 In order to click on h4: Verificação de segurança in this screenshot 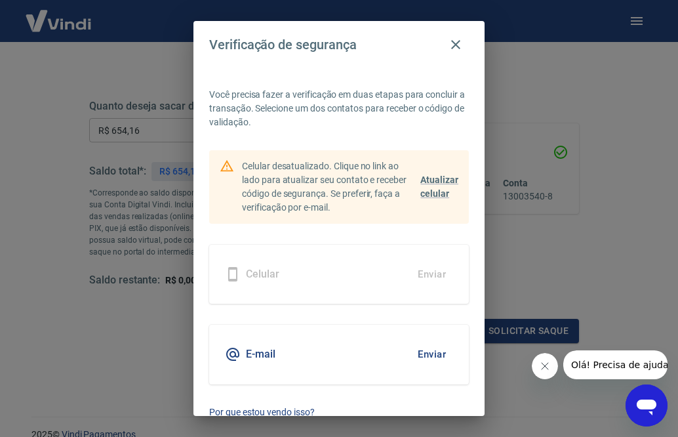, I will do `click(283, 45)`.